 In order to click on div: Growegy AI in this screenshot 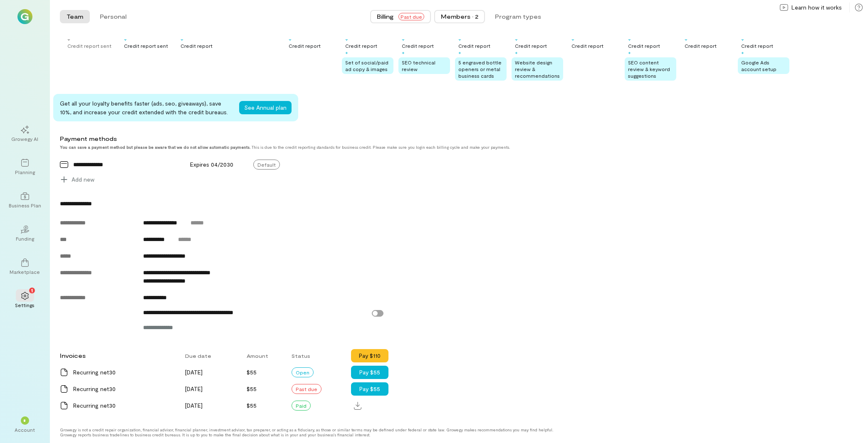, I will do `click(25, 139)`.